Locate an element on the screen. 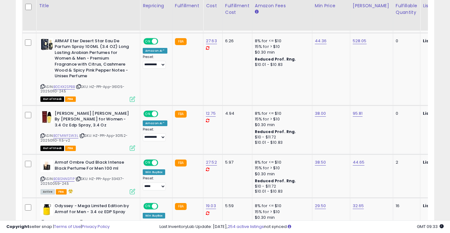 The image size is (450, 233). small: Amazon Fees. is located at coordinates (257, 12).